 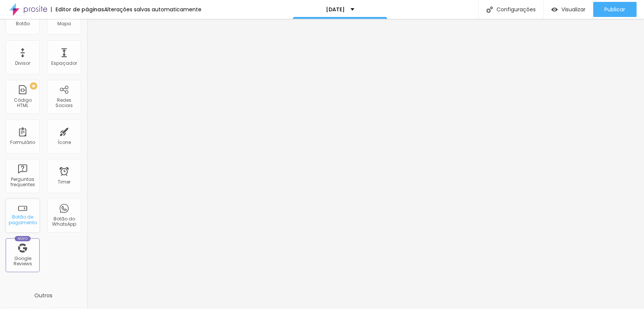 I want to click on div: Botão, so click(x=23, y=24).